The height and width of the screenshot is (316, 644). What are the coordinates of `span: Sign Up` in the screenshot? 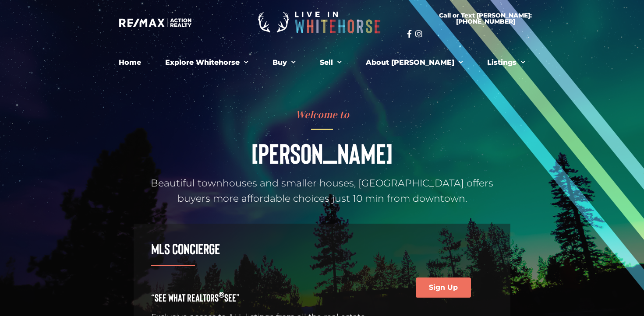 It's located at (443, 288).